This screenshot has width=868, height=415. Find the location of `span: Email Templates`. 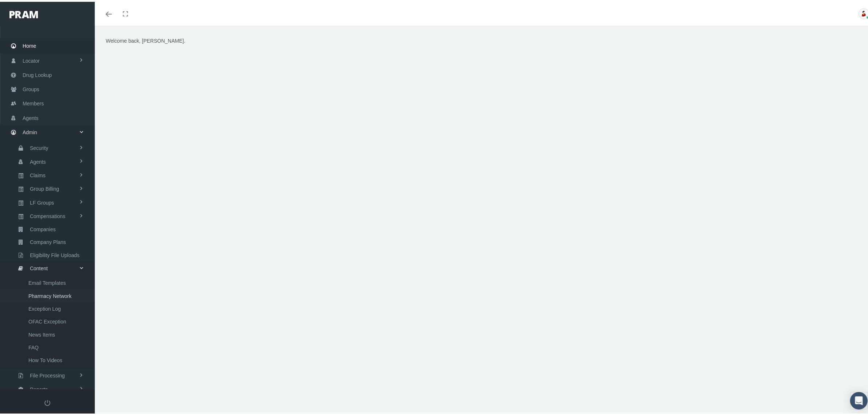

span: Email Templates is located at coordinates (47, 282).